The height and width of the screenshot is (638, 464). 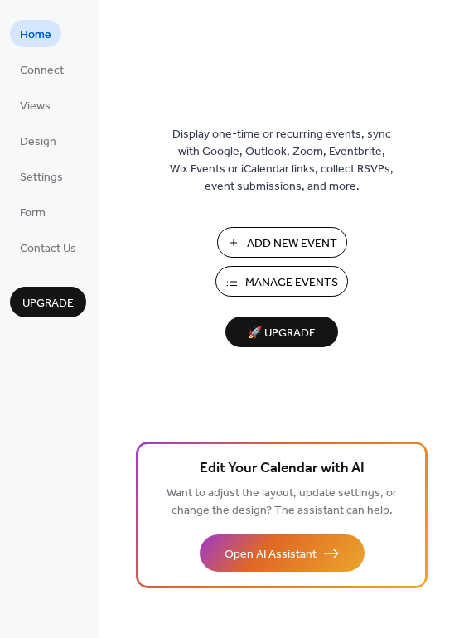 What do you see at coordinates (32, 211) in the screenshot?
I see `a: Form` at bounding box center [32, 211].